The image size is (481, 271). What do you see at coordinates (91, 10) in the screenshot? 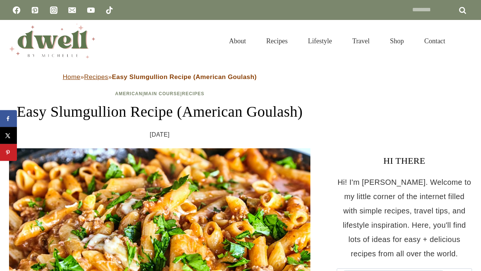
I see `a: YouTube` at bounding box center [91, 10].